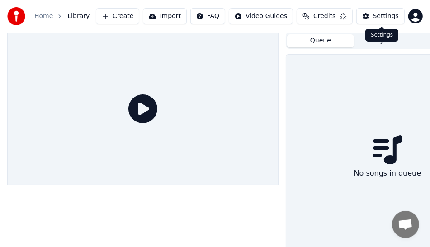 This screenshot has height=247, width=430. Describe the element at coordinates (16, 16) in the screenshot. I see `img: youka` at that location.